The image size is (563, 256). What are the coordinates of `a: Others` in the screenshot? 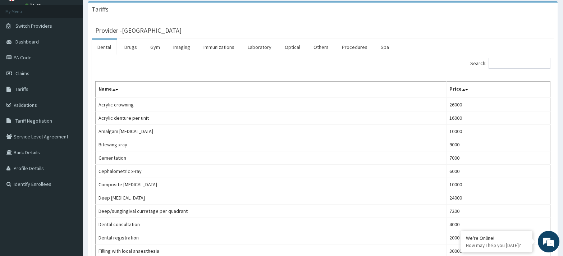 It's located at (321, 47).